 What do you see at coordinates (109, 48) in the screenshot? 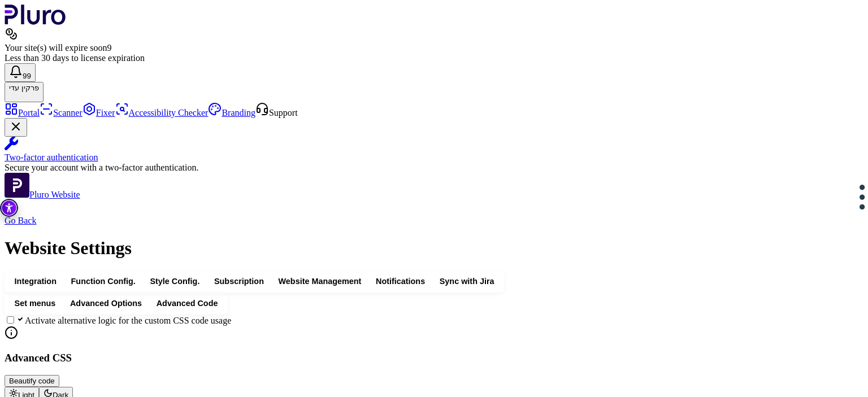
I see `span: 9` at bounding box center [109, 48].